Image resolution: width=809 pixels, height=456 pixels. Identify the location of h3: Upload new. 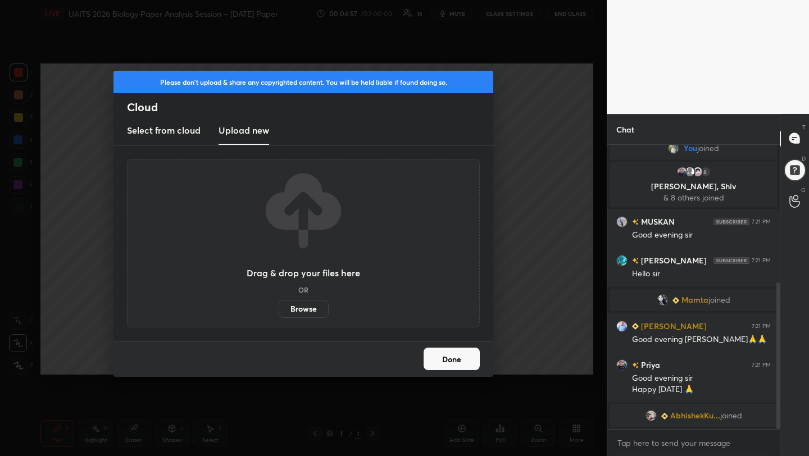
(244, 130).